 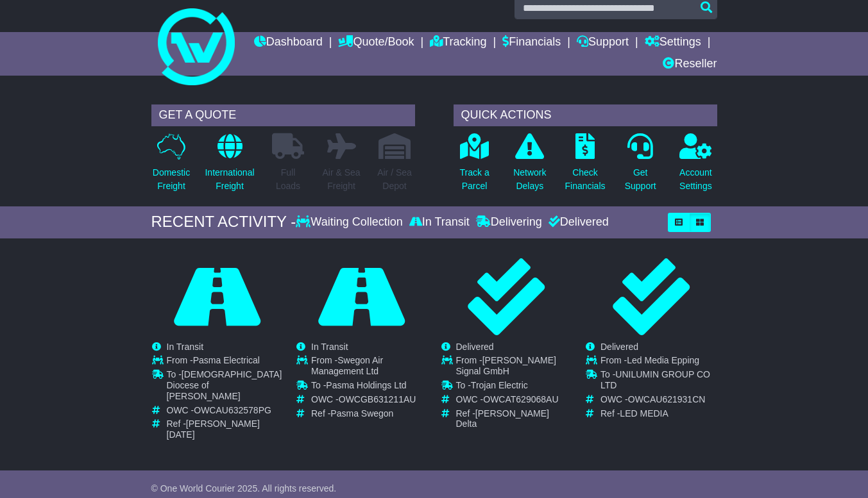 I want to click on p: Full Loads, so click(x=288, y=180).